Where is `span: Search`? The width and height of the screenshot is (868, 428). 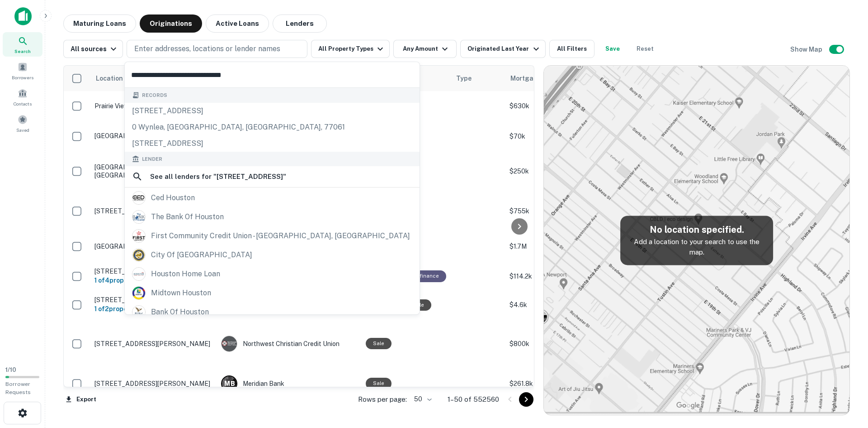
span: Search is located at coordinates (23, 51).